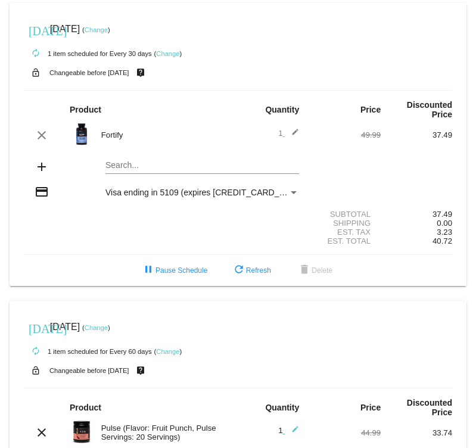 Image resolution: width=476 pixels, height=448 pixels. Describe the element at coordinates (444, 232) in the screenshot. I see `span: 3.23` at that location.